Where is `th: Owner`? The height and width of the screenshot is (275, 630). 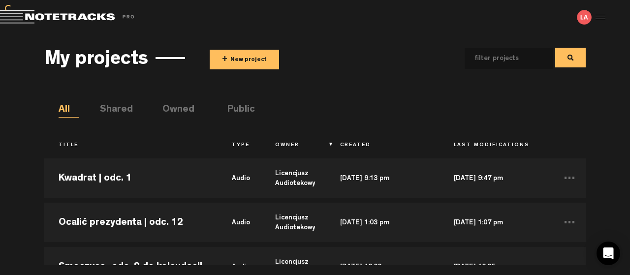 th: Owner is located at coordinates (293, 146).